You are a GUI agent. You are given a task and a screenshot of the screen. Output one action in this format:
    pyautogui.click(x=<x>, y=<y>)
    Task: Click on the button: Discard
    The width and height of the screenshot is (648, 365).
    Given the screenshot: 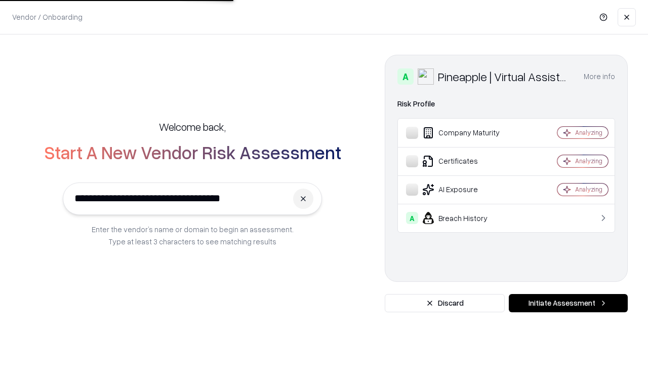 What is the action you would take?
    pyautogui.click(x=445, y=303)
    